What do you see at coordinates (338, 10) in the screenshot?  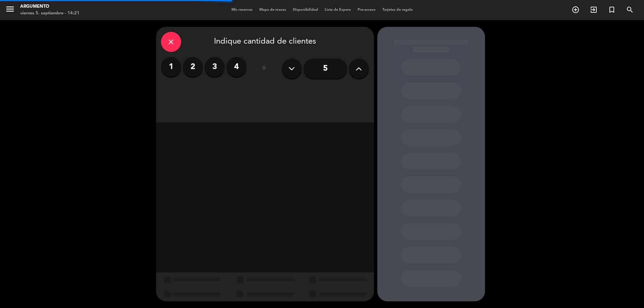 I see `span: Lista de Espera` at bounding box center [338, 10].